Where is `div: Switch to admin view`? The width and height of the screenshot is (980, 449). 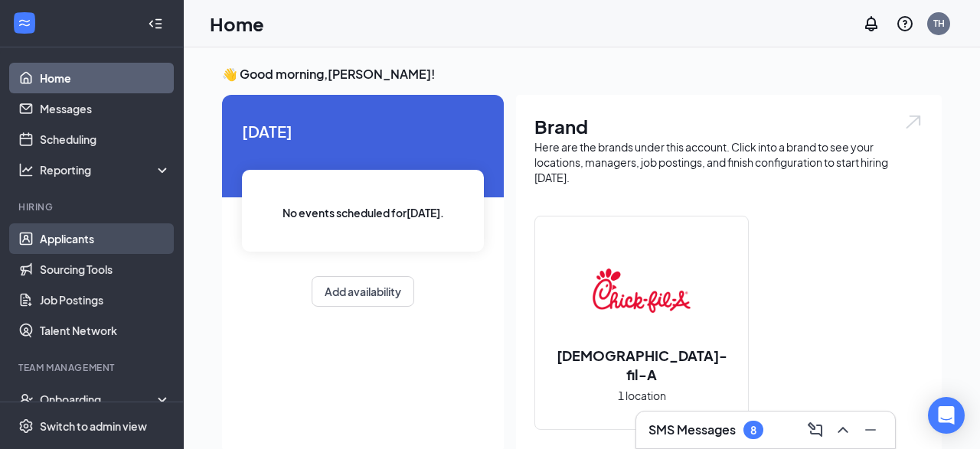
div: Switch to admin view is located at coordinates (93, 426).